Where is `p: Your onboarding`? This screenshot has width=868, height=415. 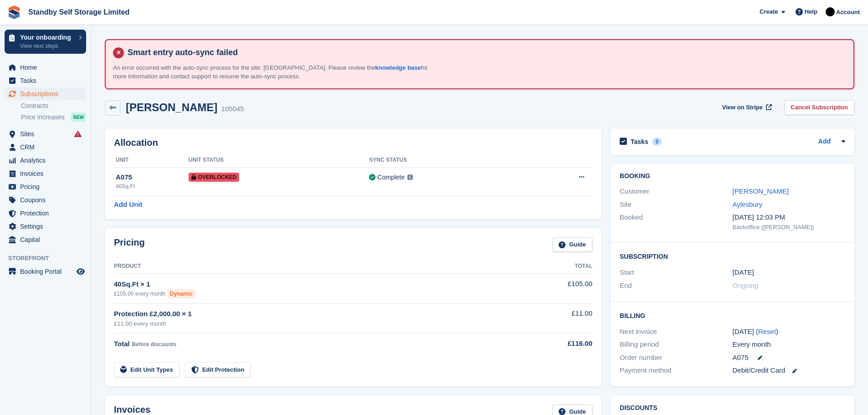 p: Your onboarding is located at coordinates (47, 38).